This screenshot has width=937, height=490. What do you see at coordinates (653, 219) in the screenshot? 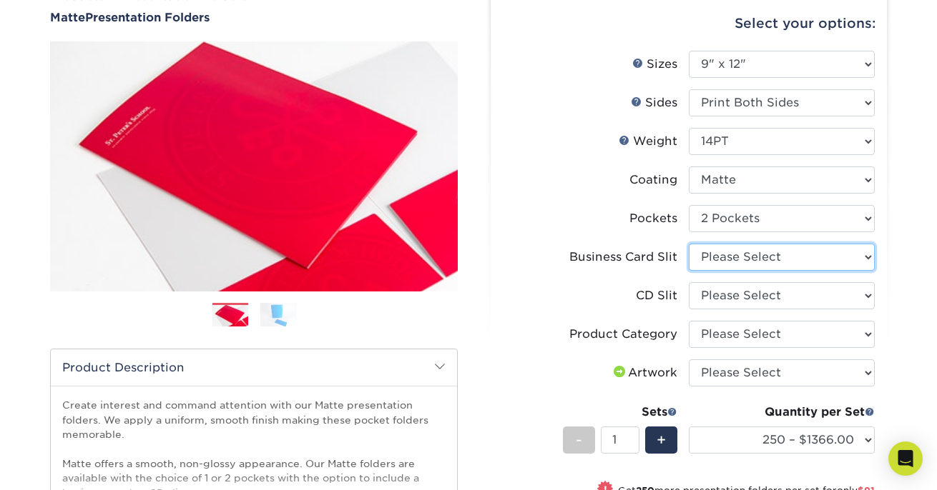
I see `div: Pockets` at bounding box center [653, 219].